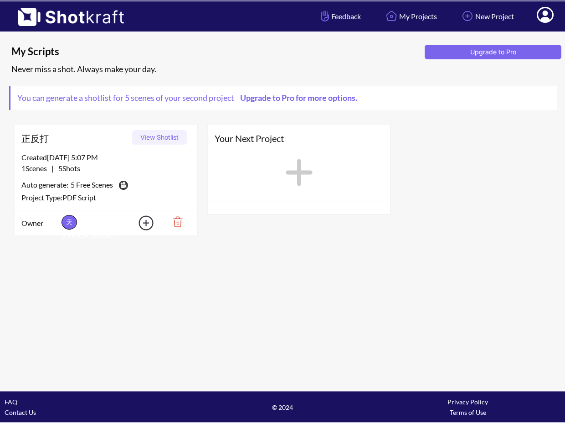 Image resolution: width=565 pixels, height=429 pixels. Describe the element at coordinates (493, 52) in the screenshot. I see `button: Upgrade to Pro` at that location.